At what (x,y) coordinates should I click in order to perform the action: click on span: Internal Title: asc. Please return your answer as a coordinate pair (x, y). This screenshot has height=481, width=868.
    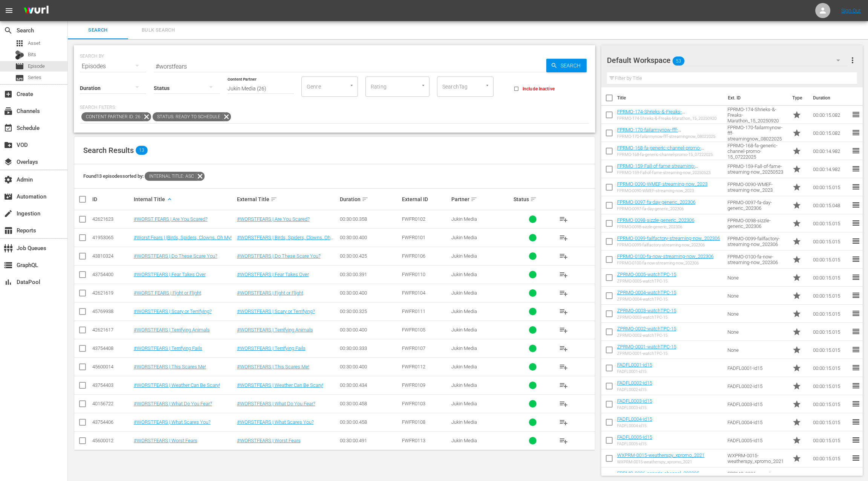
    Looking at the image, I should click on (170, 176).